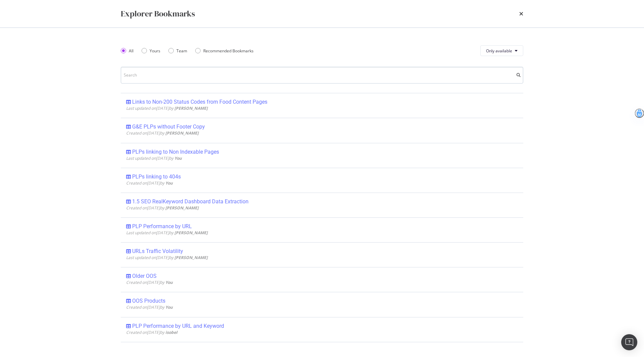 This screenshot has width=644, height=357. Describe the element at coordinates (171, 332) in the screenshot. I see `b: isobel` at that location.